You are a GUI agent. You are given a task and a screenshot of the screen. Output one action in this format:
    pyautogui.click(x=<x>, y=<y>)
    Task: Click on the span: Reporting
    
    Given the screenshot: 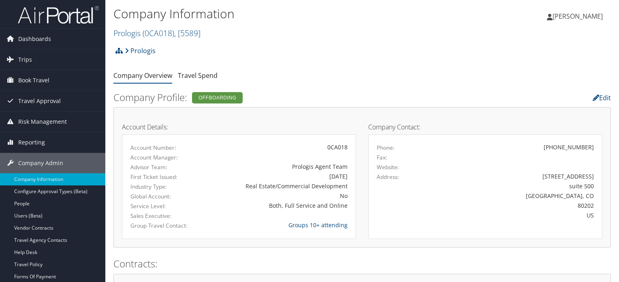 What is the action you would take?
    pyautogui.click(x=32, y=142)
    